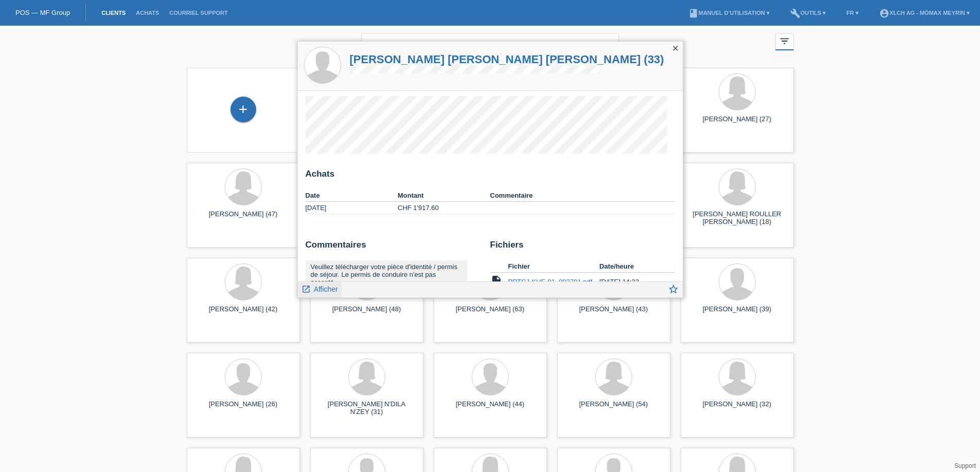 Image resolution: width=980 pixels, height=472 pixels. I want to click on h2: Fichiers, so click(583, 248).